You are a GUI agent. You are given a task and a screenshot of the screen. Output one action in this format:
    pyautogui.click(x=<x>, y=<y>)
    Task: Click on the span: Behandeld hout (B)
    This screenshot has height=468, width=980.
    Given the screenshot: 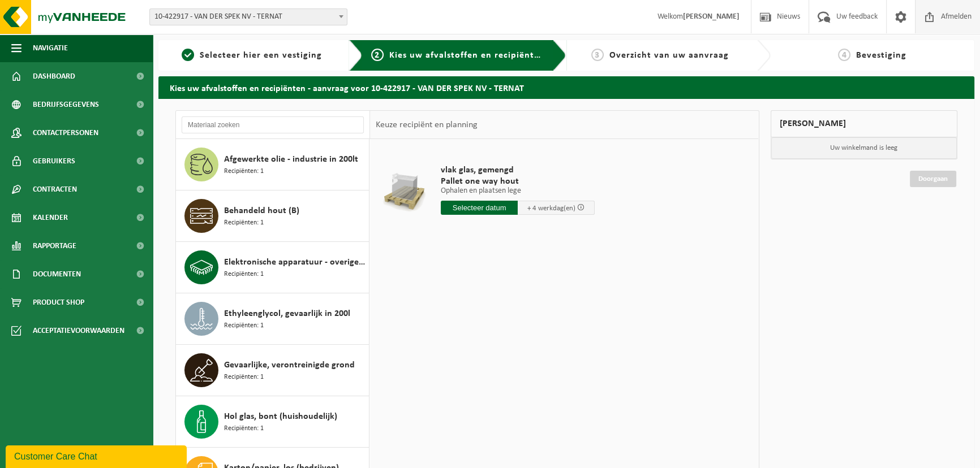 What is the action you would take?
    pyautogui.click(x=261, y=211)
    